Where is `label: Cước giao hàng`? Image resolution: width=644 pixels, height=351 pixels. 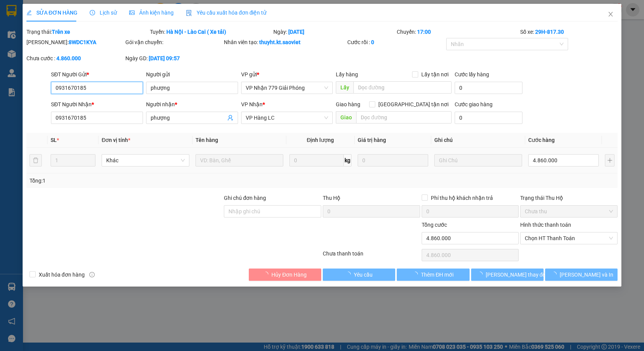 label: Cước giao hàng is located at coordinates (473, 104).